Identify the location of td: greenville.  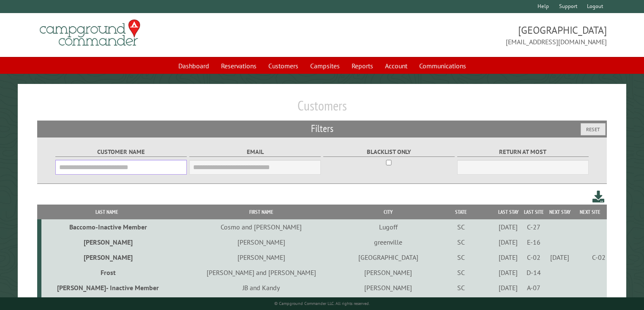
(388, 243).